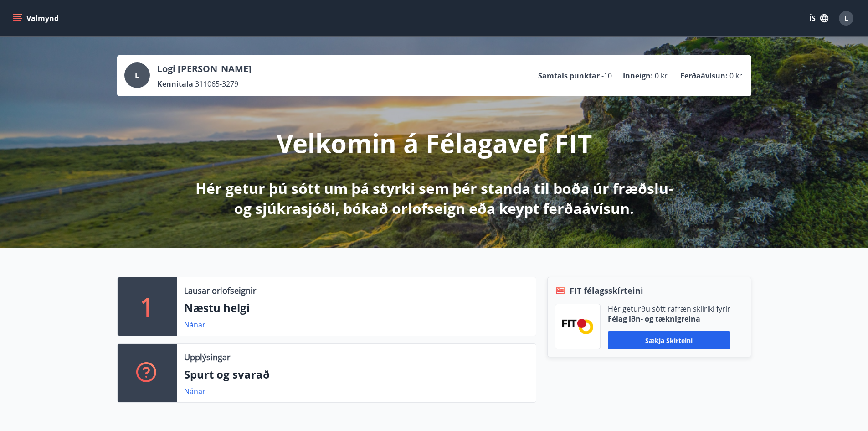 The width and height of the screenshot is (868, 431). Describe the element at coordinates (207, 357) in the screenshot. I see `p: Upplýsingar` at that location.